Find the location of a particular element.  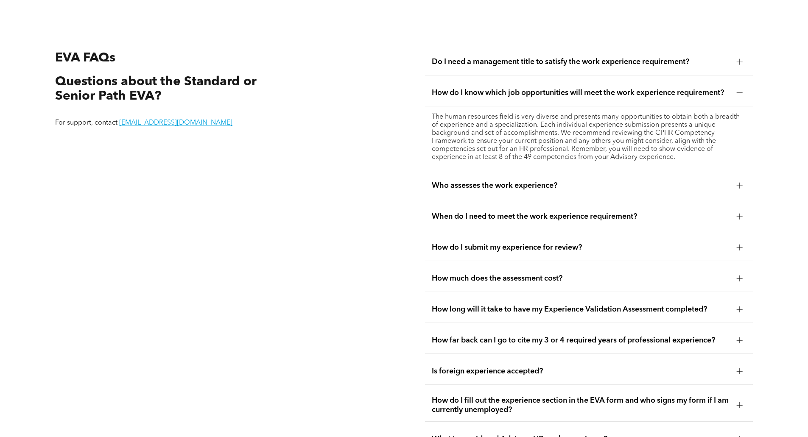

p: The human resources field is very diverse and presents many opportunities to obtain both a breadt... is located at coordinates (589, 137).